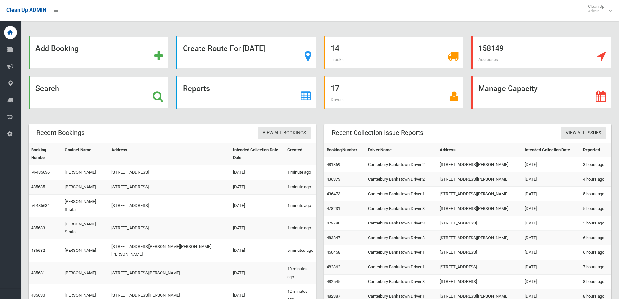 This screenshot has height=299, width=619. Describe the element at coordinates (334, 223) in the screenshot. I see `a: 479780` at that location.